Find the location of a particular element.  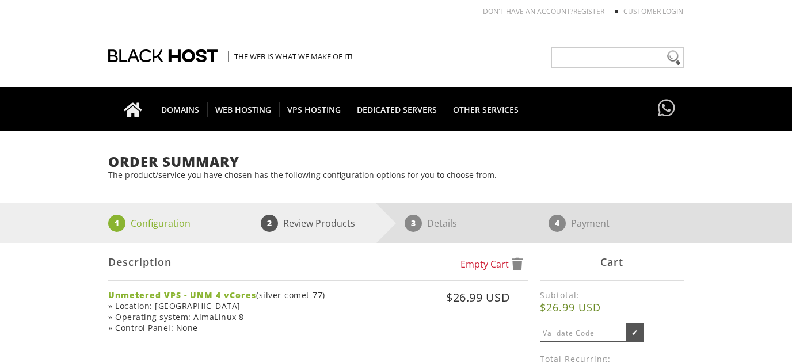

p: Details is located at coordinates (442, 223).